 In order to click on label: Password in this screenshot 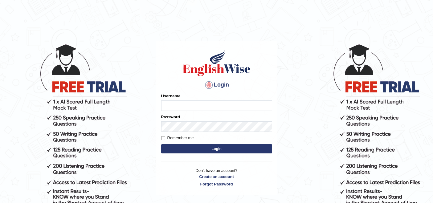, I will do `click(171, 117)`.